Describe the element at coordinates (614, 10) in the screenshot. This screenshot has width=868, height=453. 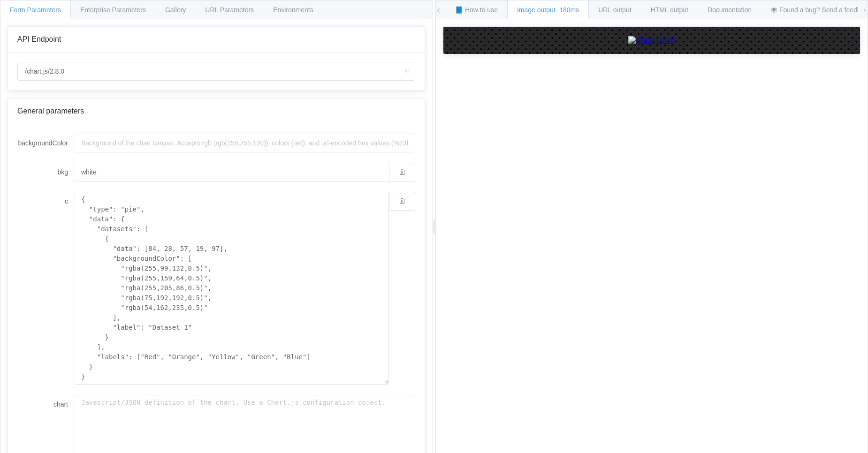
I see `span: URL output` at that location.